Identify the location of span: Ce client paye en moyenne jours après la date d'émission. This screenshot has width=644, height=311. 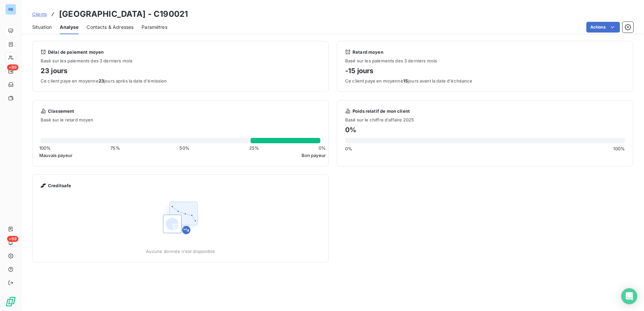
(181, 81).